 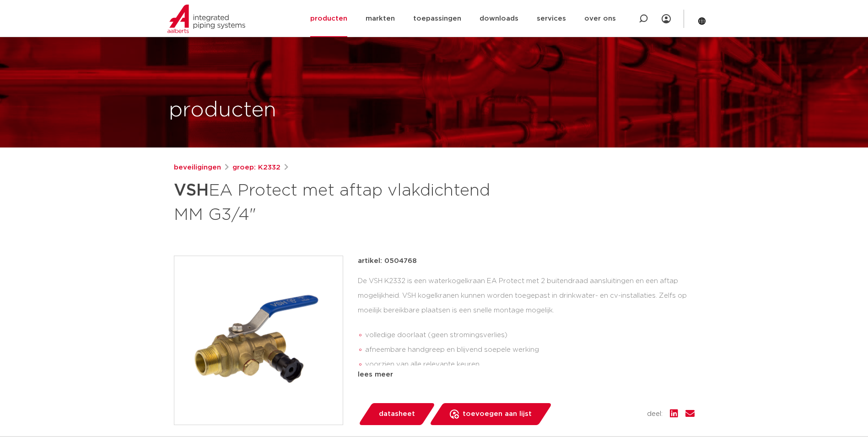 I want to click on span: datasheet, so click(x=397, y=414).